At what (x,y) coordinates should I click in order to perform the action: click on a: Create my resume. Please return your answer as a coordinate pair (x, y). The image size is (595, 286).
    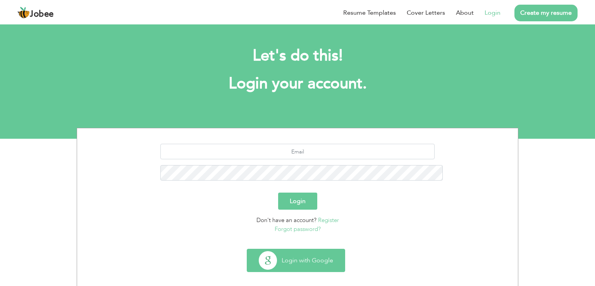
    Looking at the image, I should click on (546, 13).